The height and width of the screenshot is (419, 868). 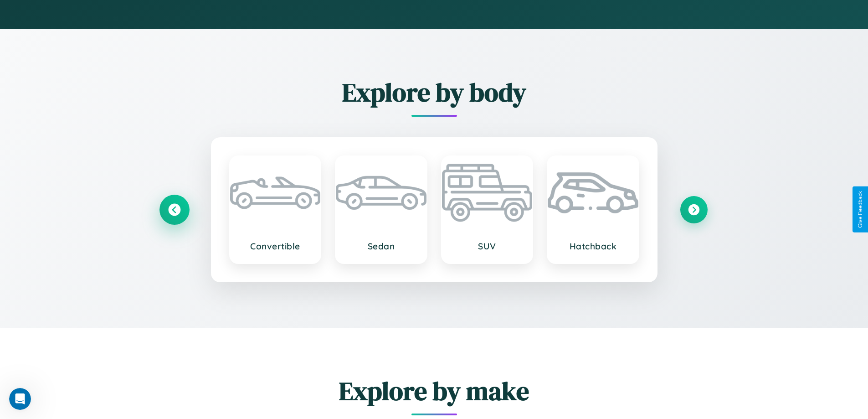 What do you see at coordinates (434, 92) in the screenshot?
I see `h2: Explore by body` at bounding box center [434, 92].